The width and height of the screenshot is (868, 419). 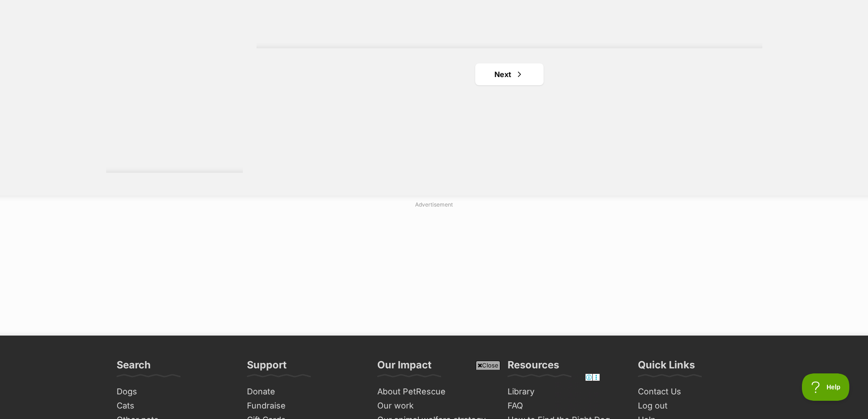 I want to click on a: Fundraise, so click(x=304, y=405).